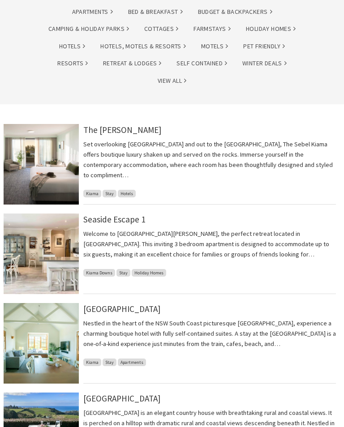  Describe the element at coordinates (270, 29) in the screenshot. I see `a: Holiday Homes` at that location.